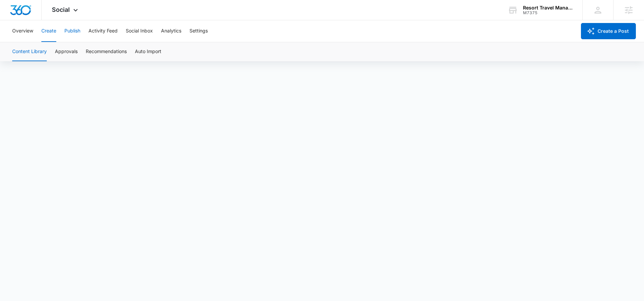 Image resolution: width=644 pixels, height=301 pixels. Describe the element at coordinates (171, 31) in the screenshot. I see `button: Analytics` at that location.